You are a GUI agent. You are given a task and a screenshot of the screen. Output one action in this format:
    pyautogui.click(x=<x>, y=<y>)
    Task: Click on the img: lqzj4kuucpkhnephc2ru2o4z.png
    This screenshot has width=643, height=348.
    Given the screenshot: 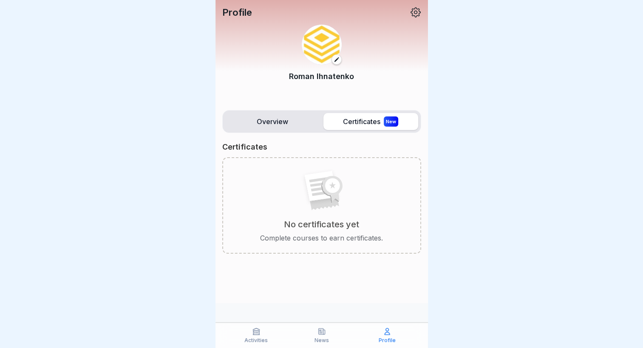 What is the action you would take?
    pyautogui.click(x=322, y=45)
    